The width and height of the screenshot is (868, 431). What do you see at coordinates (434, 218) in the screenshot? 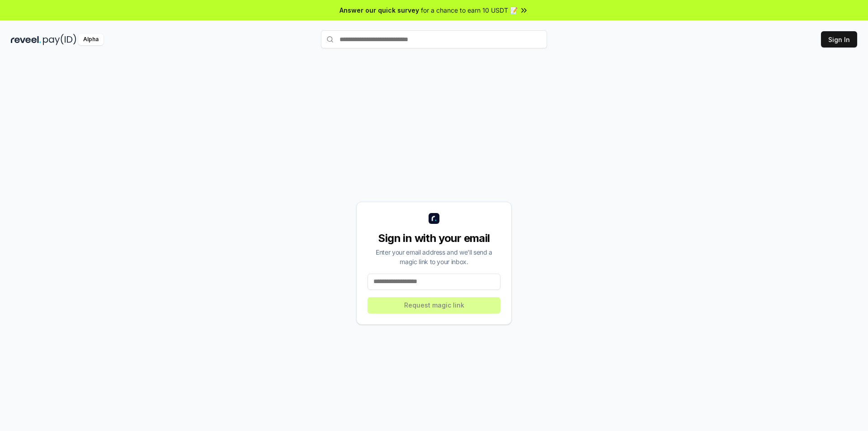
I see `img: logo_small` at bounding box center [434, 218].